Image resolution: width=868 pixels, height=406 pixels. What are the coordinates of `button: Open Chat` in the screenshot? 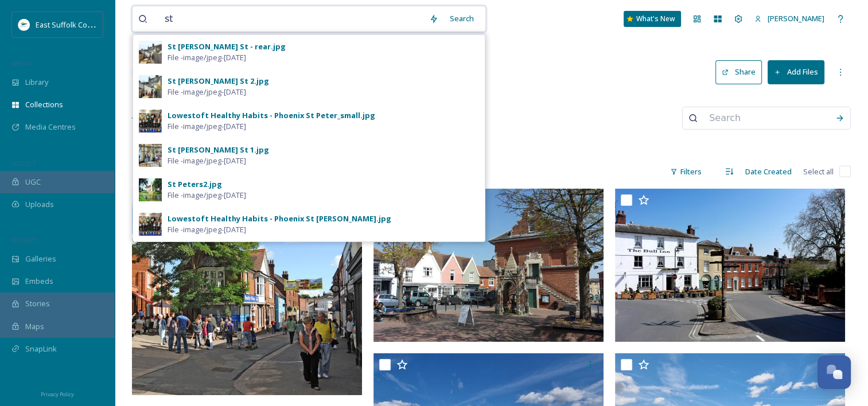 It's located at (834, 372).